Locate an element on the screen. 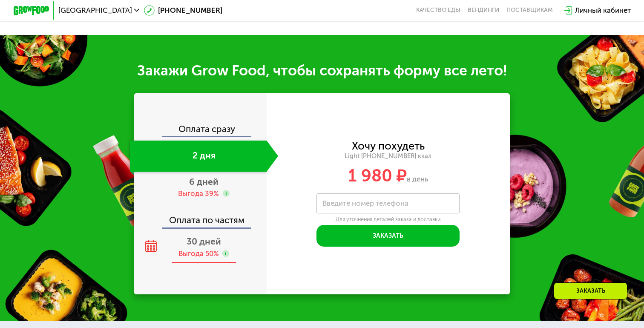  div: Выгода 39% is located at coordinates (199, 194).